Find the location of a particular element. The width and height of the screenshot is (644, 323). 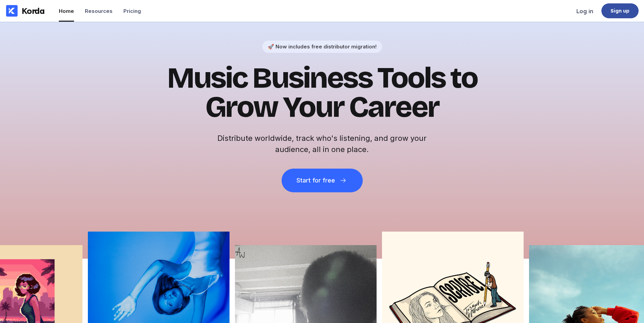

div: Home is located at coordinates (66, 11).